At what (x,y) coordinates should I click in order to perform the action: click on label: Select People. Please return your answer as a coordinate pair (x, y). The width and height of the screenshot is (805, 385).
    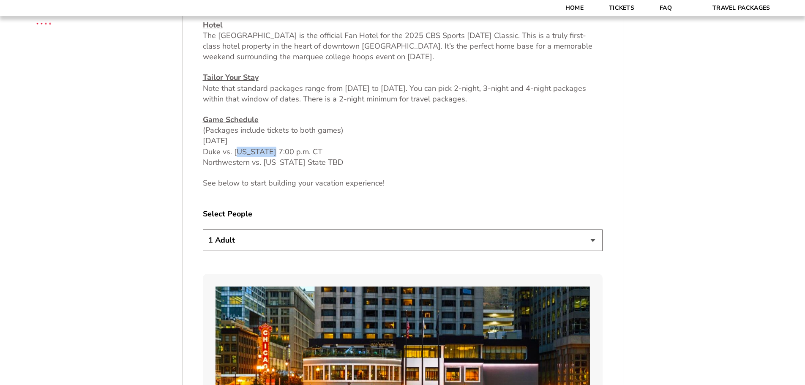
    Looking at the image, I should click on (402, 214).